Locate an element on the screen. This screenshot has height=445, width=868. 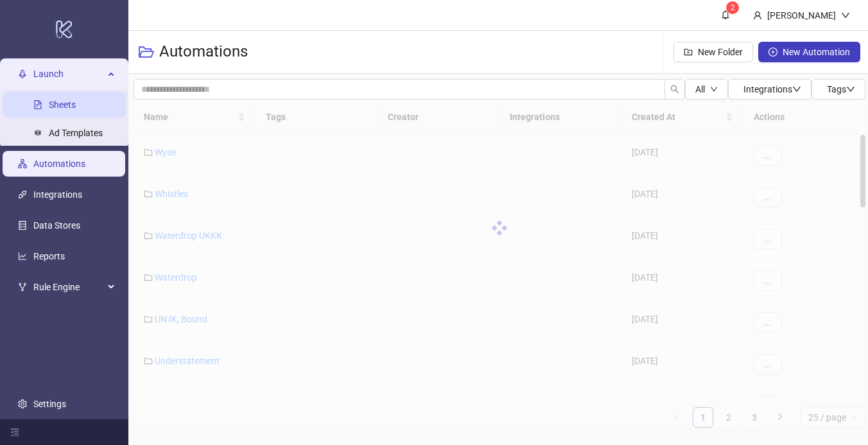
a: Reports is located at coordinates (49, 256).